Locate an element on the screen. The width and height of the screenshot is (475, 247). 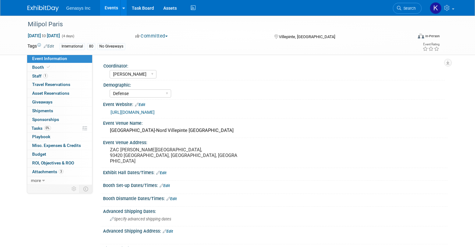
a: Budget is located at coordinates (60, 154).